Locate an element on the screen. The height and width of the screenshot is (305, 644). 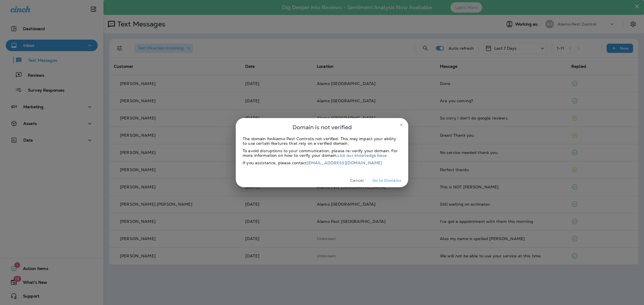
div: To avoid disruptions to your communication, please re-verify your domain. For more information on... is located at coordinates (322, 153).